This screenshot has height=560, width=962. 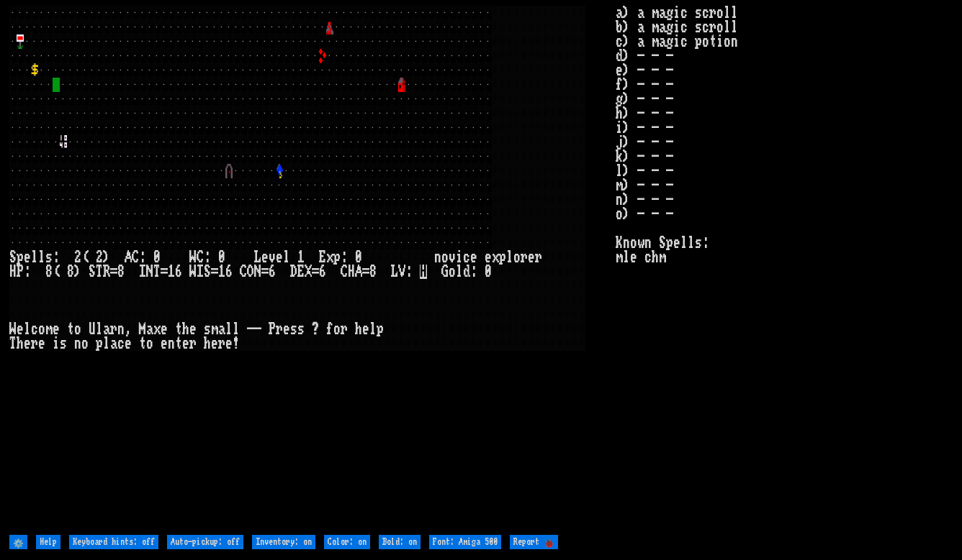 What do you see at coordinates (150, 272) in the screenshot?
I see `div: N` at bounding box center [150, 272].